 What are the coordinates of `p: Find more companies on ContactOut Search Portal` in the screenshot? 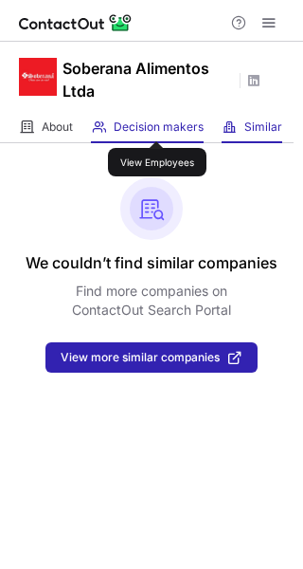 It's located at (152, 301).